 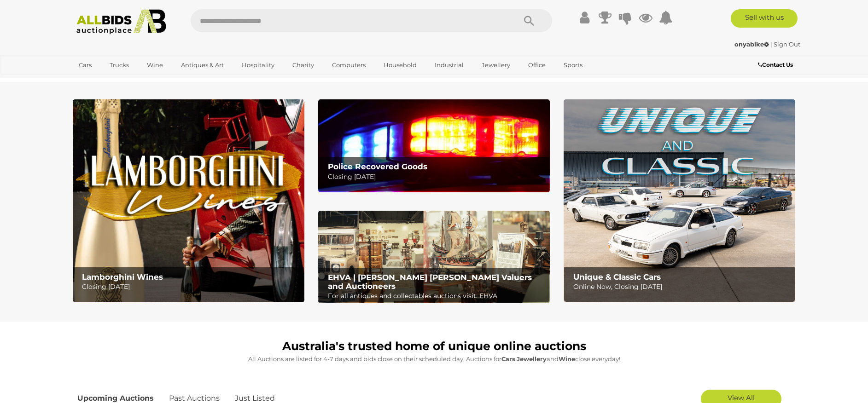 What do you see at coordinates (434, 359) in the screenshot?
I see `p: All Auctions are listed for 4-7 days and bids close on their scheduled day. Auctions for , and cl...` at bounding box center [434, 359].